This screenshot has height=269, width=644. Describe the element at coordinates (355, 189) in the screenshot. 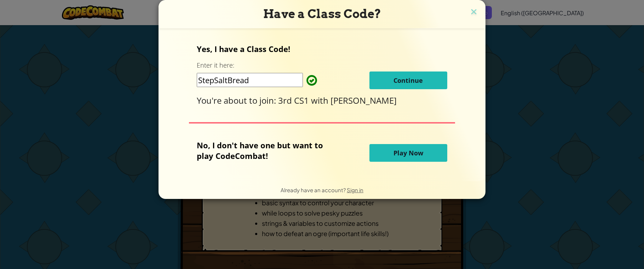

I see `a: Sign in` at that location.